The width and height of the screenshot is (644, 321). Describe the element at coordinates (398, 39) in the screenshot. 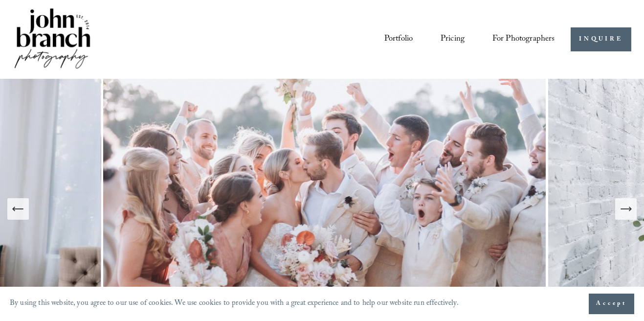

I see `a: Portfolio` at that location.